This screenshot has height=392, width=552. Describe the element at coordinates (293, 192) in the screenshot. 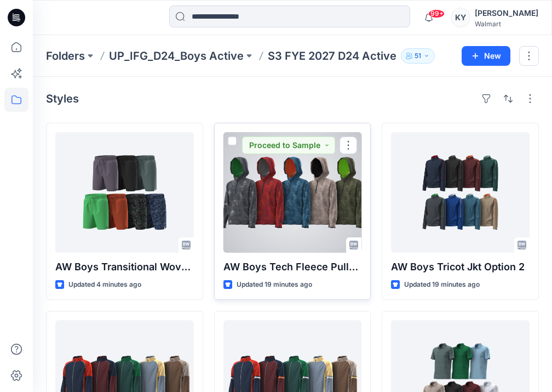

I see `a: AW Boys Tech Fleece Pullover Hoodie` at that location.